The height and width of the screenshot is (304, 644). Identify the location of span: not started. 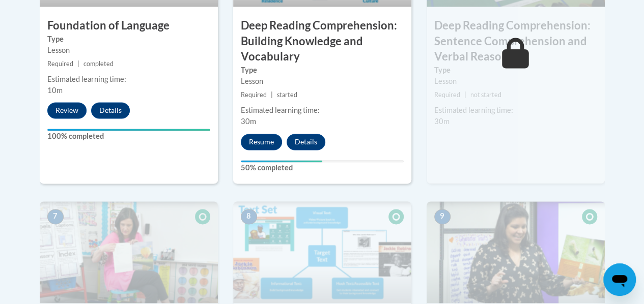
(486, 95).